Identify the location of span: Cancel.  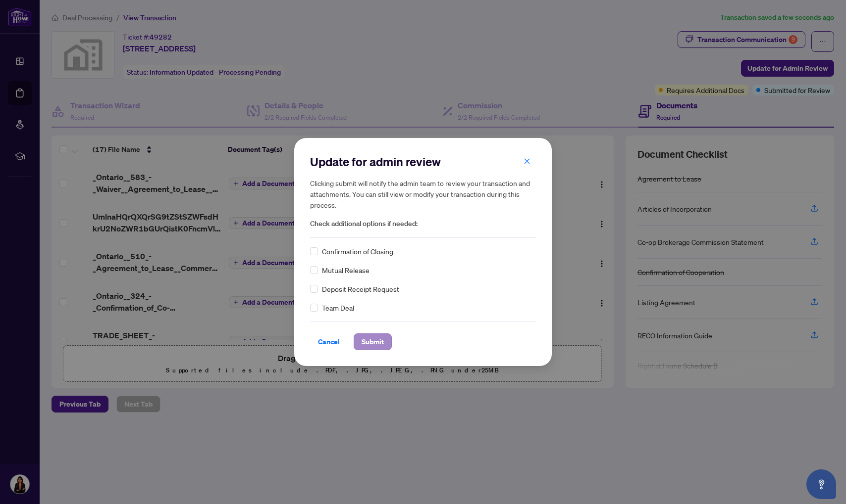
(328, 341).